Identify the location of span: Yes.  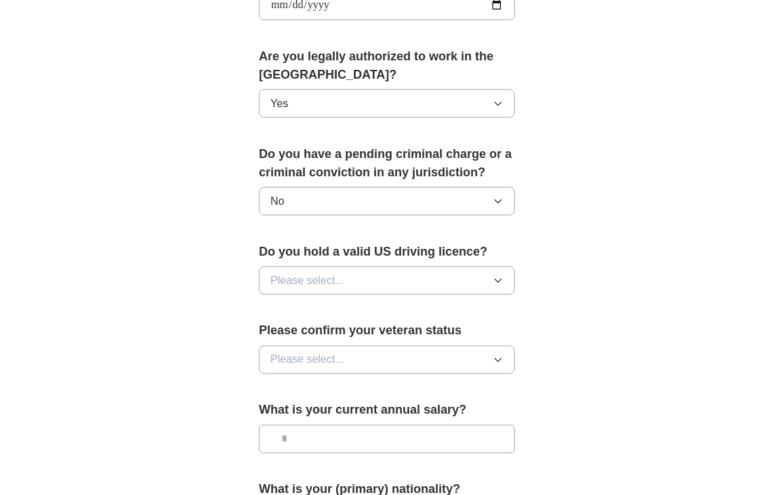
(279, 104).